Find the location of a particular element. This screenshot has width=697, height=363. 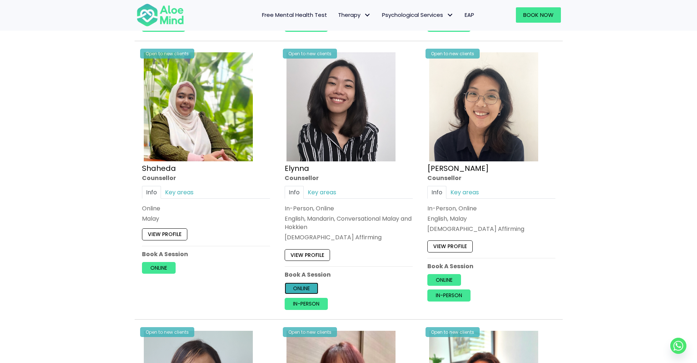

a: Elynna is located at coordinates (297, 168).